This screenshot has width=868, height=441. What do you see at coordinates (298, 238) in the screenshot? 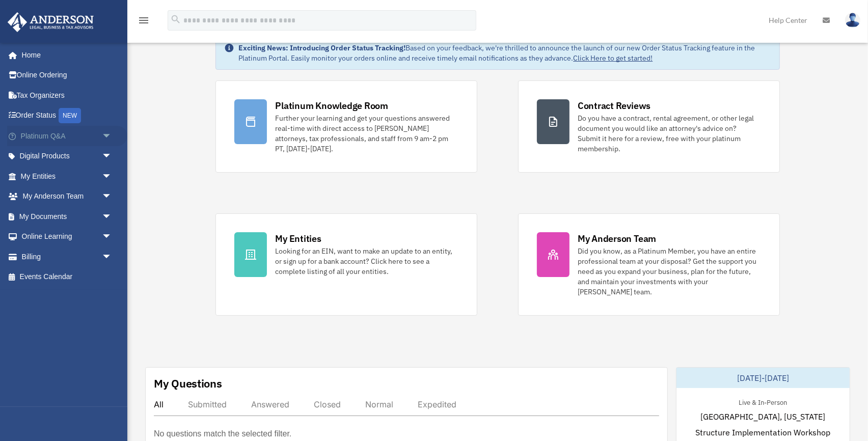
I see `div: My Entities` at bounding box center [298, 238].